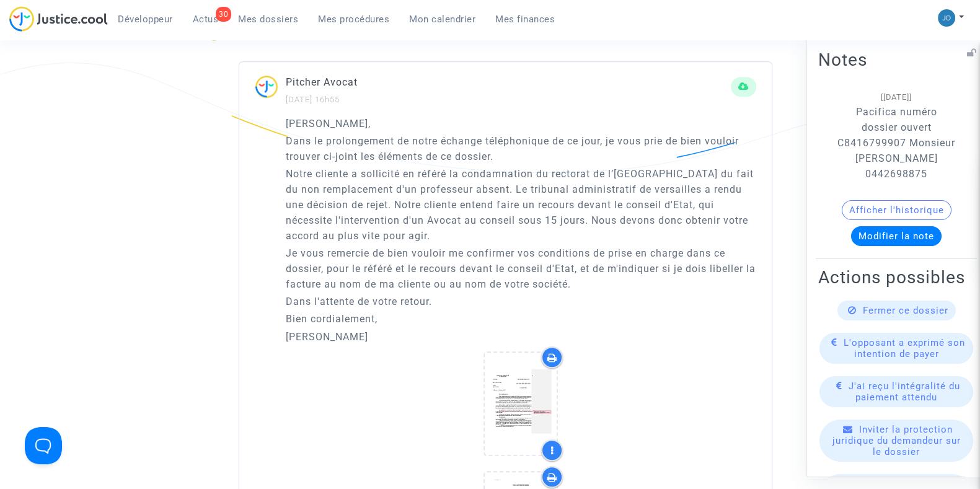 This screenshot has width=980, height=489. What do you see at coordinates (442, 19) in the screenshot?
I see `span: Mon calendrier` at bounding box center [442, 19].